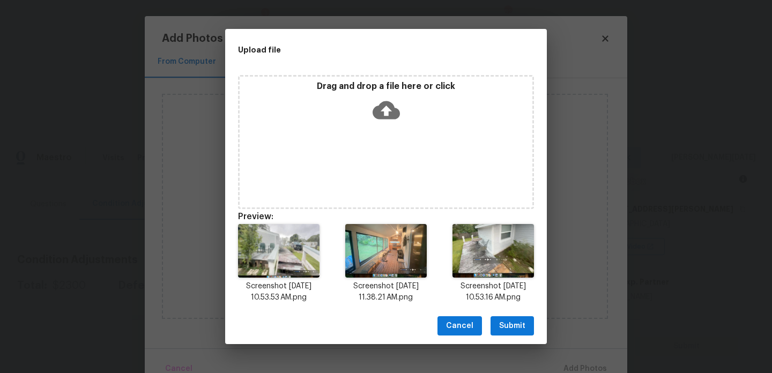  What do you see at coordinates (459, 326) in the screenshot?
I see `button: Cancel` at bounding box center [459, 326].